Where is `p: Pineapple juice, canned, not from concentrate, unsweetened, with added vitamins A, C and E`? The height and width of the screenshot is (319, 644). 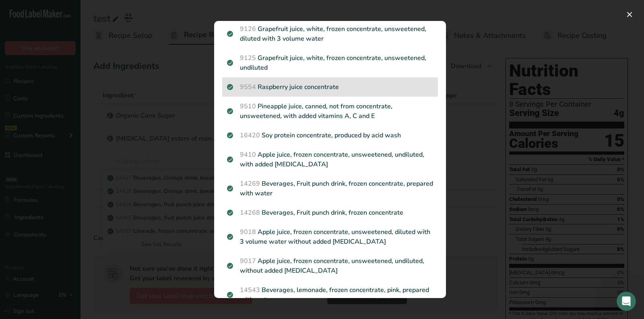 p: Pineapple juice, canned, not from concentrate, unsweetened, with added vitamins A, C and E is located at coordinates (330, 111).